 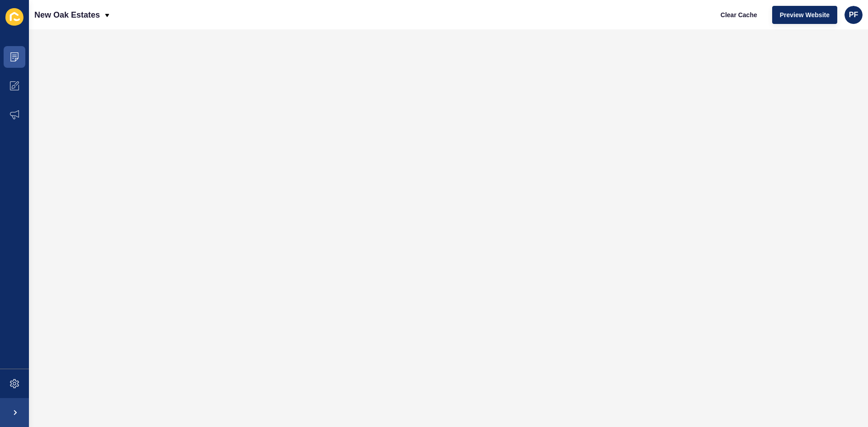 I want to click on span: PF, so click(x=854, y=15).